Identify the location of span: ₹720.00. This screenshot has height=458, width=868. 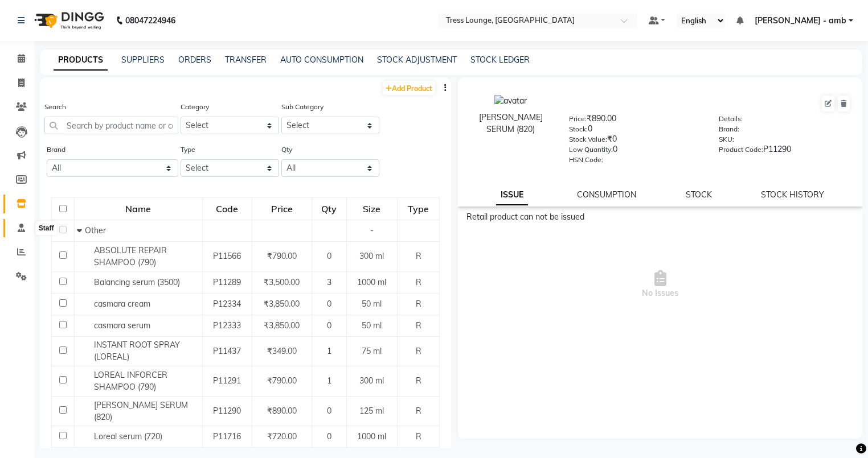
(282, 437).